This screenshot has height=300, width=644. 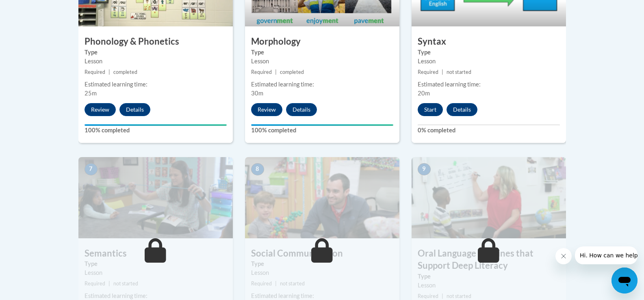 What do you see at coordinates (35, 9) in the screenshot?
I see `span: Hi. How can we help?` at bounding box center [35, 9].